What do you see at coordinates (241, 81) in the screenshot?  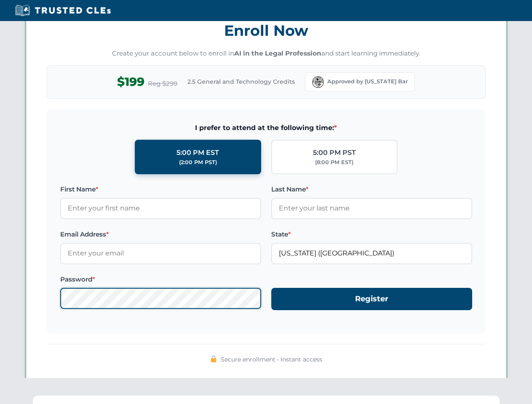 I see `span: 2.5 General and Technology Credits` at bounding box center [241, 81].